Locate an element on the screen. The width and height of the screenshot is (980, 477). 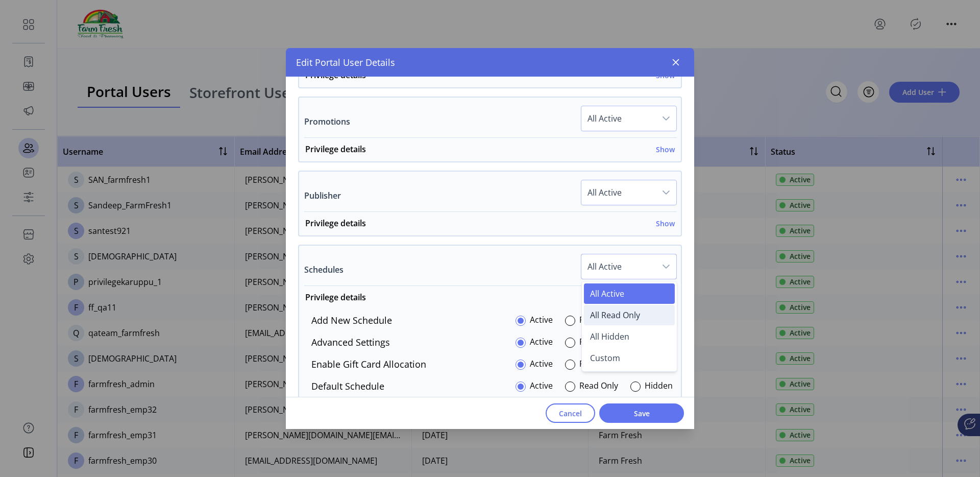
label: Publisher is located at coordinates (322, 196).